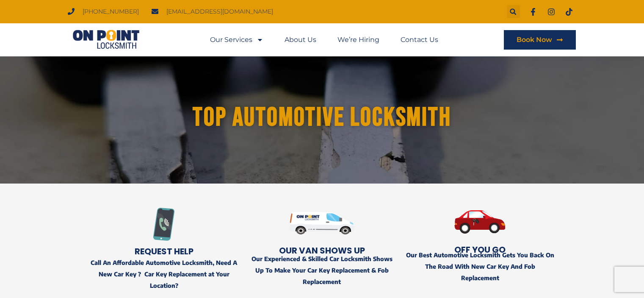 The image size is (644, 298). Describe the element at coordinates (322, 250) in the screenshot. I see `h2: OUR VAN Shows Up` at that location.